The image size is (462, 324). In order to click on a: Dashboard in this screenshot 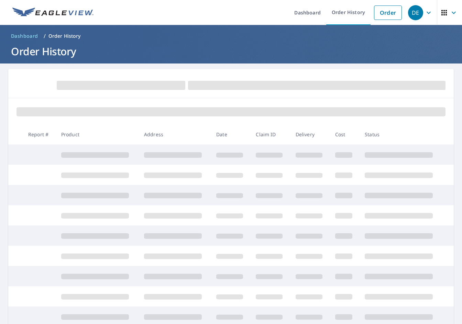, I will do `click(24, 36)`.